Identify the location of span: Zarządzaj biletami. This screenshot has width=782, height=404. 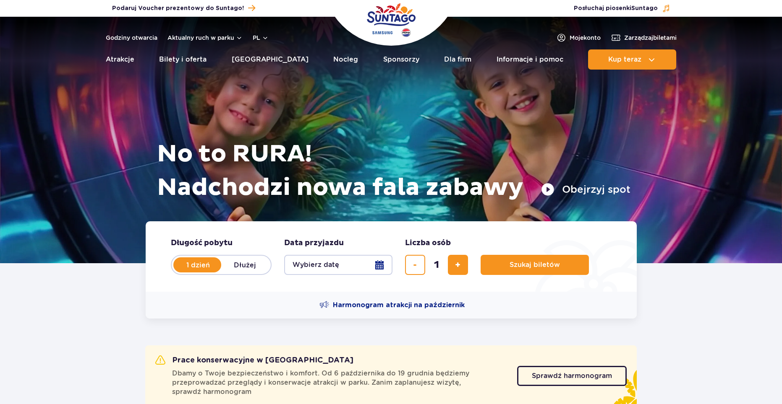
(650, 38).